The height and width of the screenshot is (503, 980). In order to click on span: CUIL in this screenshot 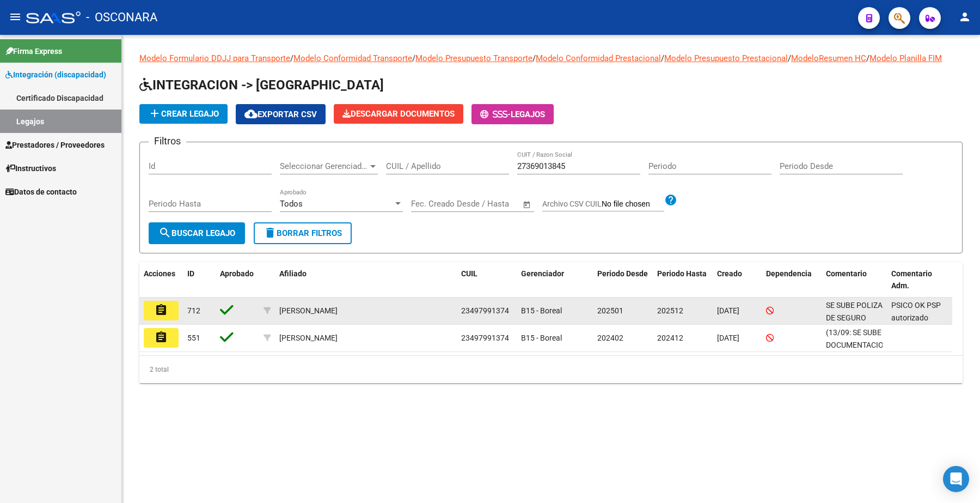, I will do `click(469, 273)`.